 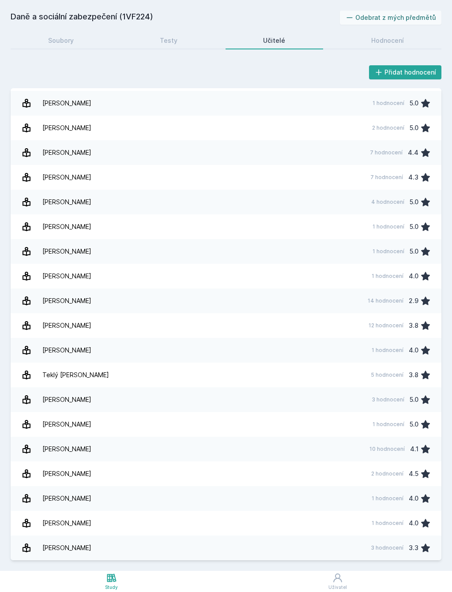 What do you see at coordinates (414, 474) in the screenshot?
I see `div: 4.5` at bounding box center [414, 474].